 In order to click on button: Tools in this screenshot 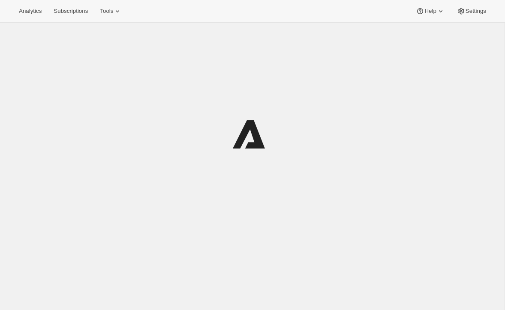, I will do `click(111, 11)`.